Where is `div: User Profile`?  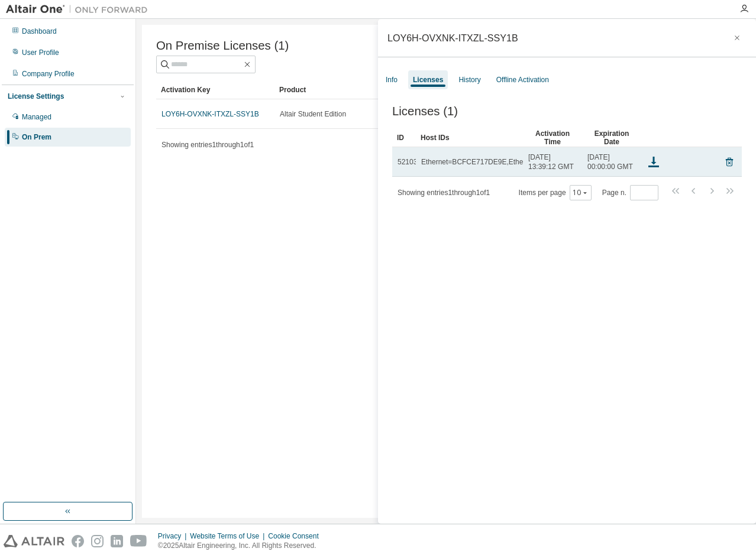 div: User Profile is located at coordinates (40, 53).